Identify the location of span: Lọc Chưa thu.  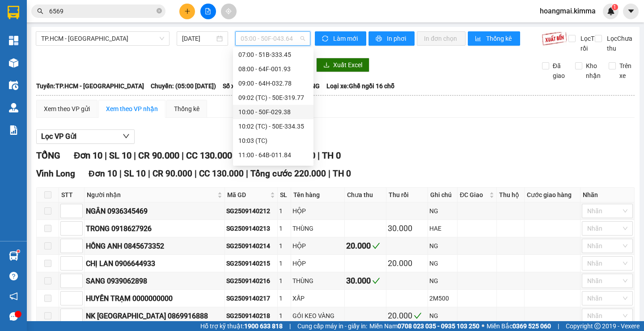
(619, 43).